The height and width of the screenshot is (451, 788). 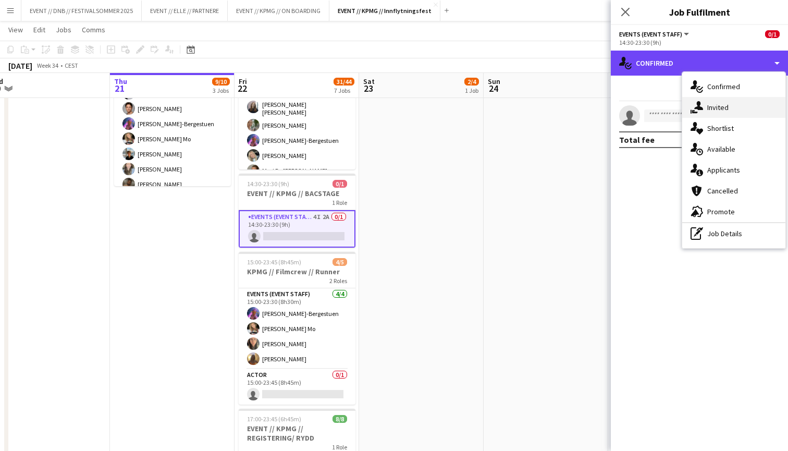 I want to click on span: 9/10, so click(x=221, y=81).